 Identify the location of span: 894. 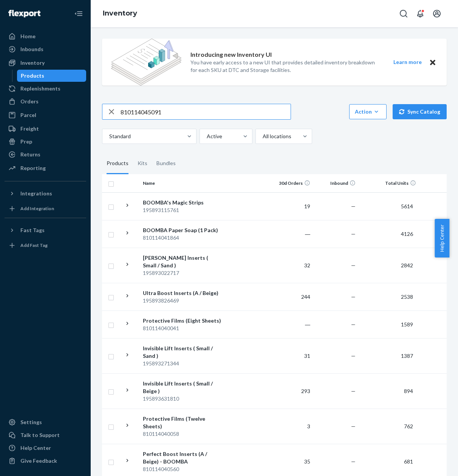
(409, 391).